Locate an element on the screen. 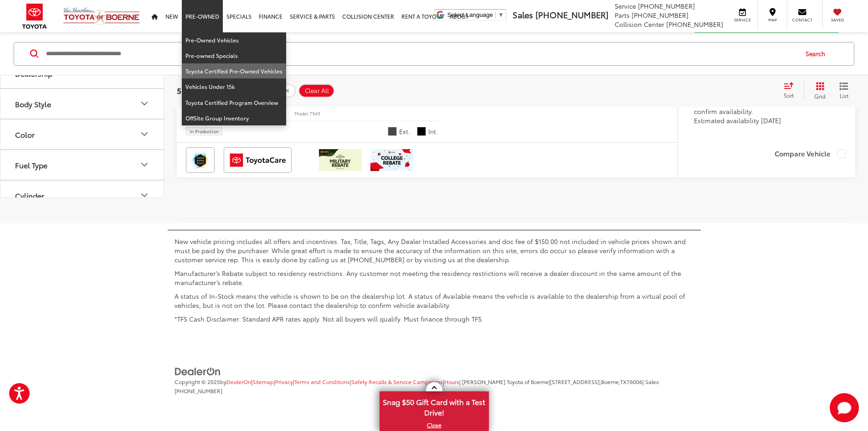 Image resolution: width=868 pixels, height=431 pixels. button: ColorColor is located at coordinates (83, 134).